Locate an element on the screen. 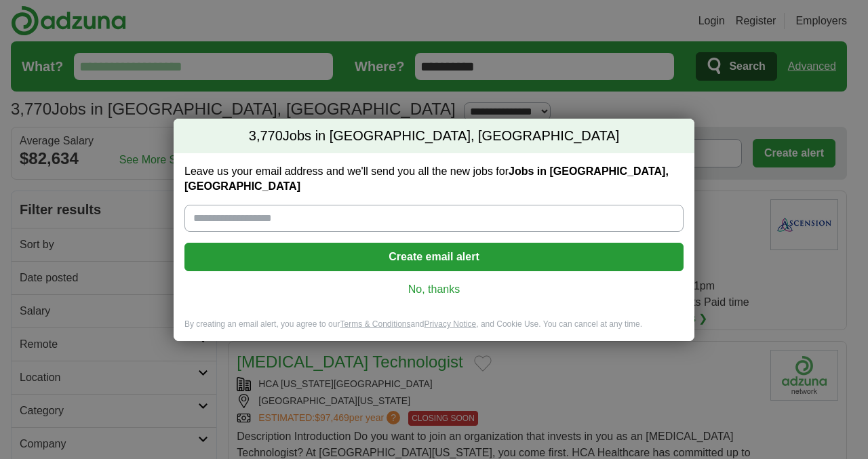 Image resolution: width=868 pixels, height=459 pixels. a: No, thanks is located at coordinates (434, 289).